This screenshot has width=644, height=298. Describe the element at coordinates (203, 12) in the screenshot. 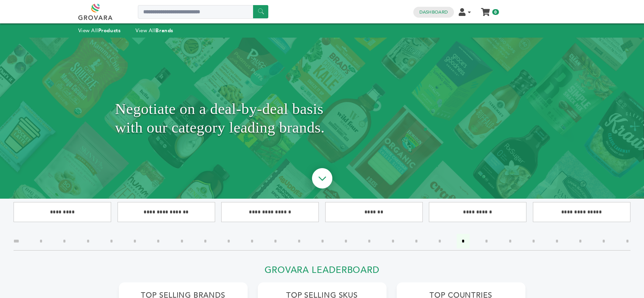

I see `input: Search a product or brand...` at that location.